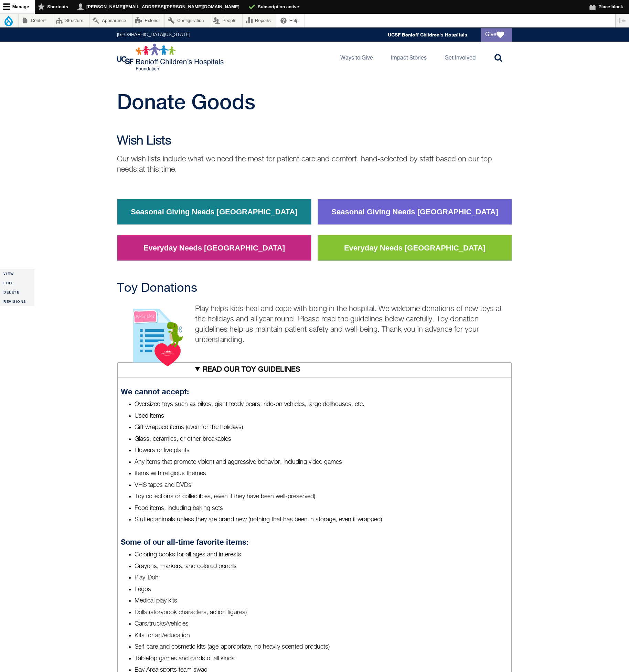 This screenshot has width=629, height=672. What do you see at coordinates (321, 508) in the screenshot?
I see `li: Food items, including baking sets` at bounding box center [321, 508].